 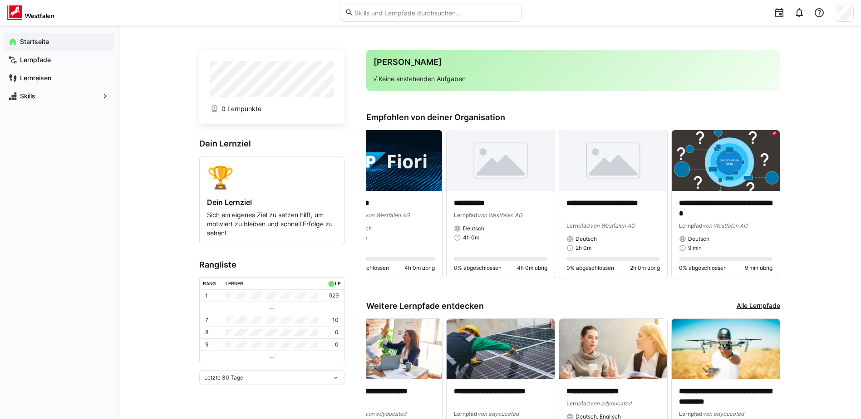 I want to click on p: 929, so click(x=334, y=296).